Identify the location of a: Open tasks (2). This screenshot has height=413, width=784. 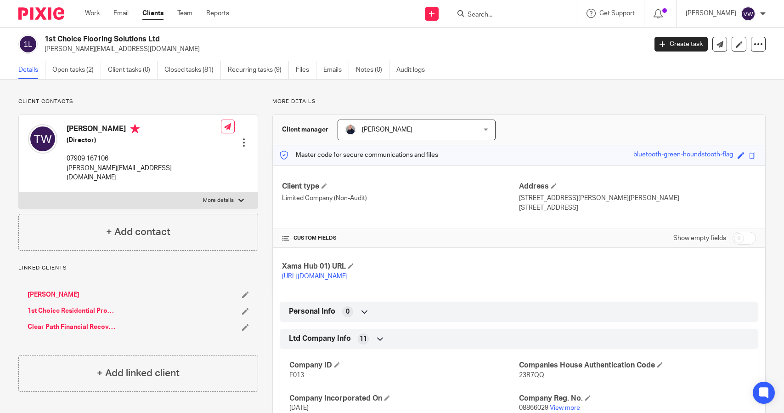
(77, 70).